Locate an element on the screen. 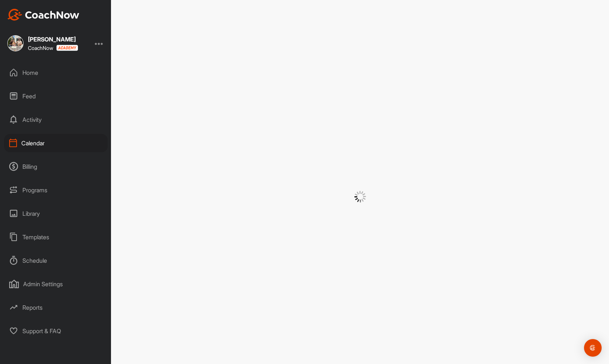 This screenshot has height=364, width=609. div: Home is located at coordinates (56, 73).